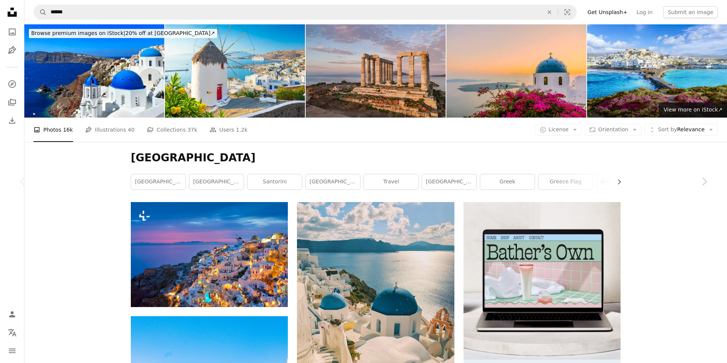 The image size is (727, 363). What do you see at coordinates (704, 181) in the screenshot?
I see `a: Next` at bounding box center [704, 181].